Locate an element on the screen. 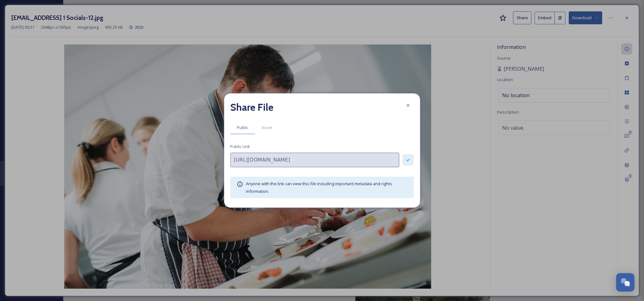  span: Public is located at coordinates (243, 127).